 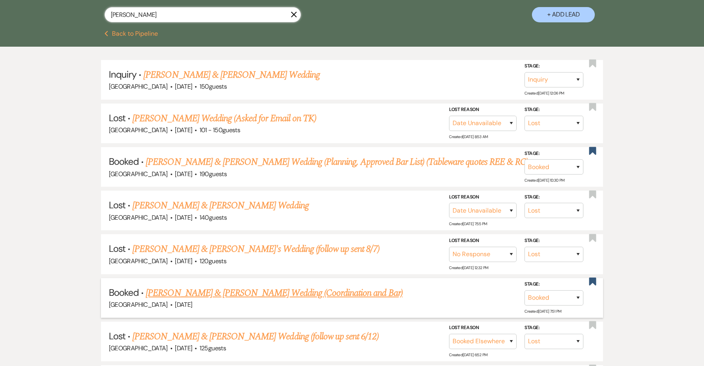 What do you see at coordinates (203, 15) in the screenshot?
I see `input: Search by name, event date, email address or phone number` at bounding box center [203, 15].